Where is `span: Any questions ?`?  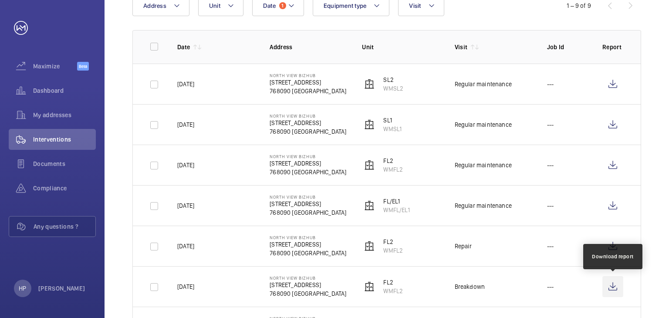 span: Any questions ? is located at coordinates (64, 226).